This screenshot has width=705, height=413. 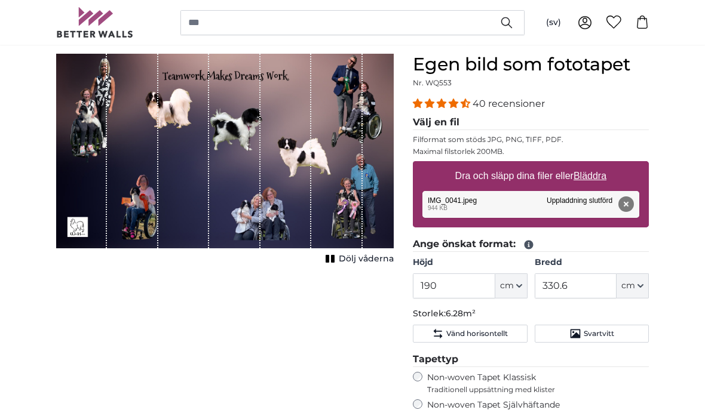 I want to click on label: Bredd, so click(x=592, y=263).